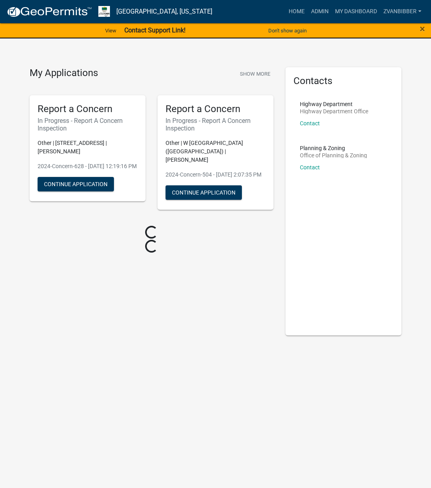  Describe the element at coordinates (255, 74) in the screenshot. I see `button: Show More` at that location.